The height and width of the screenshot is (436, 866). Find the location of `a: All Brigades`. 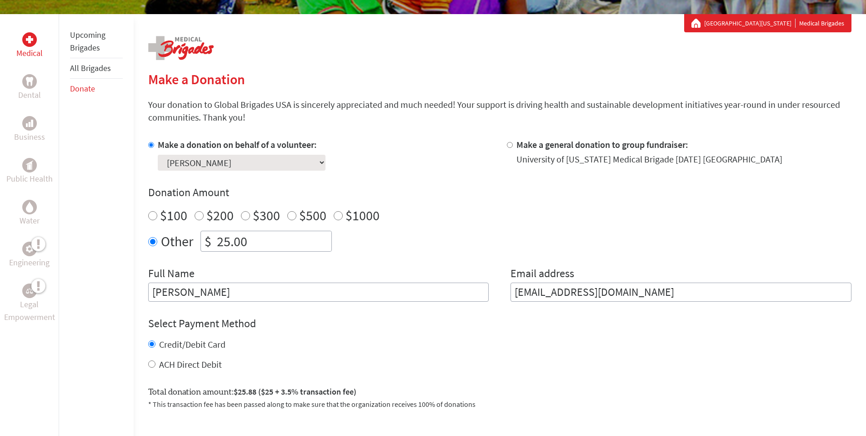

a: All Brigades is located at coordinates (90, 68).